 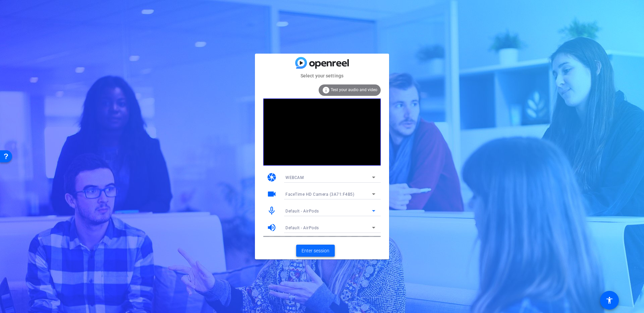 I want to click on mat-card-subtitle: Select your settings, so click(x=322, y=76).